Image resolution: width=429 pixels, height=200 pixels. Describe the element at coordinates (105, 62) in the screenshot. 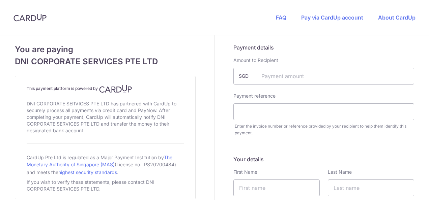

I see `span: DNI CORPORATE SERVICES PTE LTD` at that location.